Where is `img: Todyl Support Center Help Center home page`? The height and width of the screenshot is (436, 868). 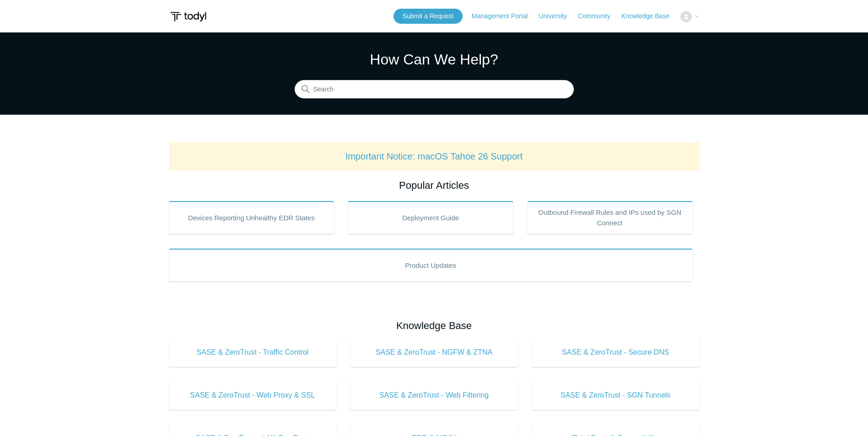
img: Todyl Support Center Help Center home page is located at coordinates (188, 17).